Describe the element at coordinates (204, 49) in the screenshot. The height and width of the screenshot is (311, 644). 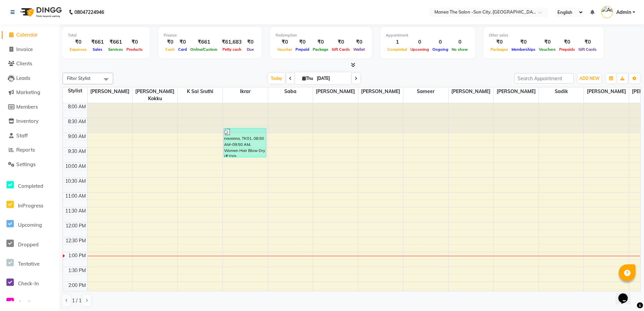
I see `span: Online/Custom` at that location.